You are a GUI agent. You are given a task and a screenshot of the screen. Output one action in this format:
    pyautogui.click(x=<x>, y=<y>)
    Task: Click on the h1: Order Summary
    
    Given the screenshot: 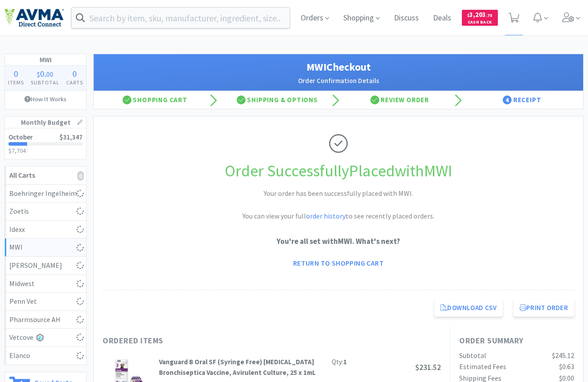 What is the action you would take?
    pyautogui.click(x=517, y=341)
    